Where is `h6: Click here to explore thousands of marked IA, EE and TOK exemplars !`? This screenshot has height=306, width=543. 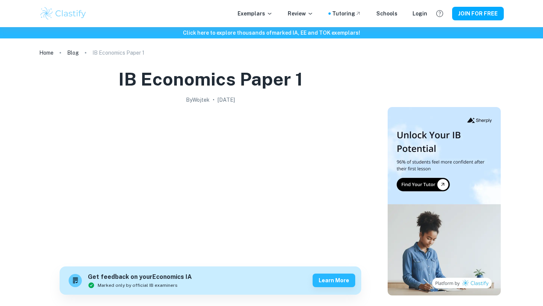 h6: Click here to explore thousands of marked IA, EE and TOK exemplars ! is located at coordinates (271, 33).